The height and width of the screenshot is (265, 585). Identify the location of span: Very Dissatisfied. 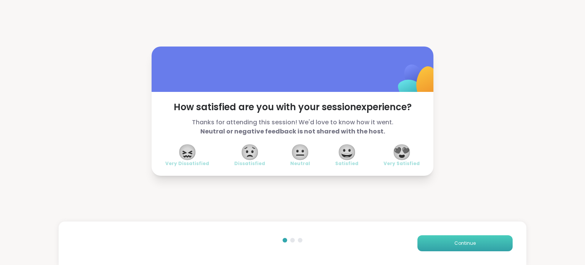
(187, 163).